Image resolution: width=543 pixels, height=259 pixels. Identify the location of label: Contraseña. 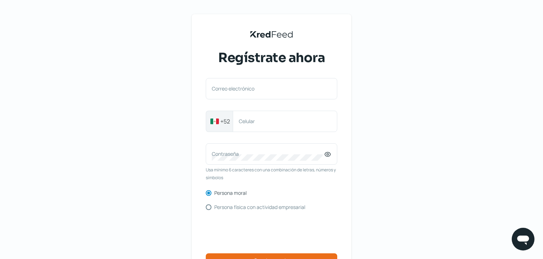
(268, 154).